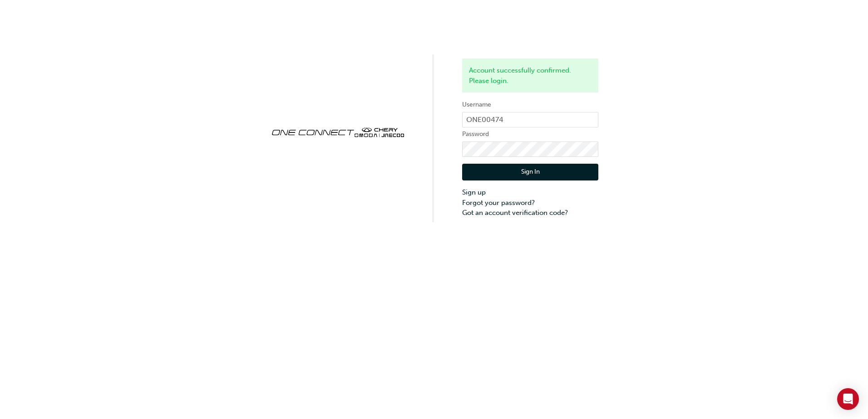 This screenshot has height=419, width=868. What do you see at coordinates (530, 105) in the screenshot?
I see `label: Username` at bounding box center [530, 105].